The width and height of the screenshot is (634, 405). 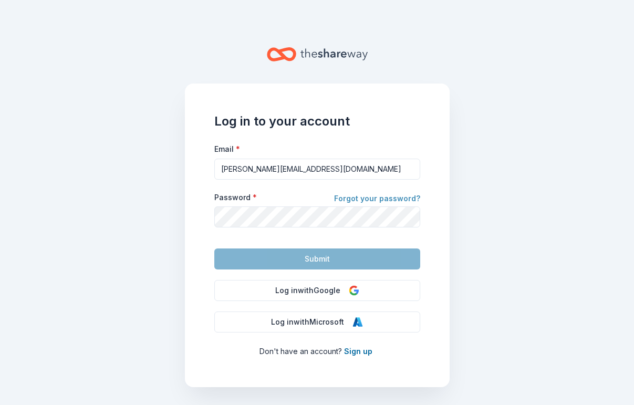 What do you see at coordinates (317, 291) in the screenshot?
I see `button: Log inwithGoogle` at bounding box center [317, 291].